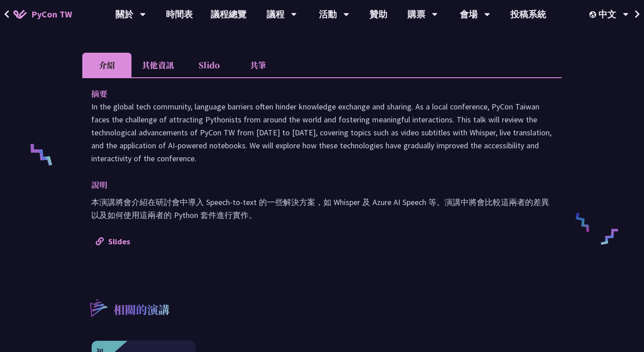  Describe the element at coordinates (141, 310) in the screenshot. I see `p: 相關的演講` at that location.